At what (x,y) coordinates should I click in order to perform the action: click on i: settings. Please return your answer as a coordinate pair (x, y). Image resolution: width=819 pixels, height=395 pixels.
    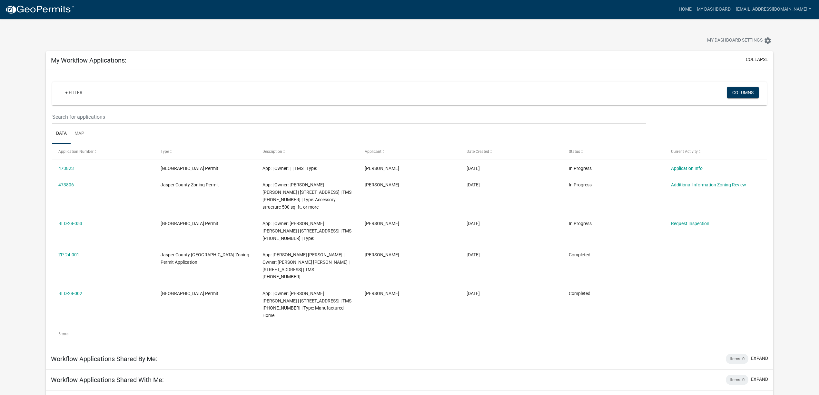
    Looking at the image, I should click on (768, 41).